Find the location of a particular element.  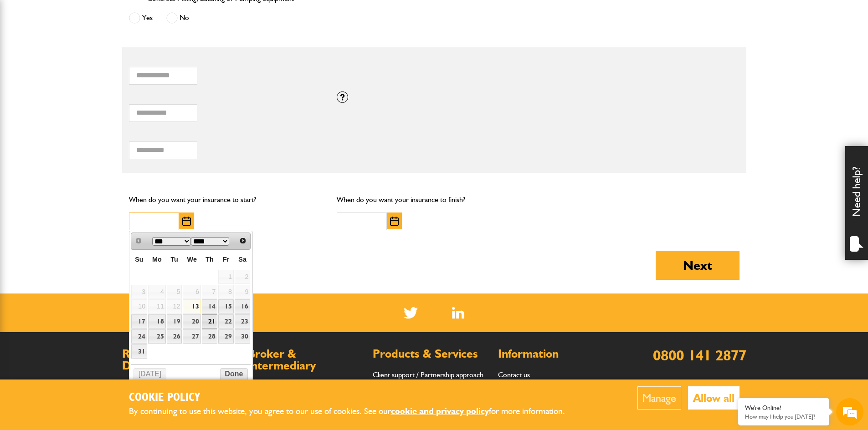

p: How may I help you today? is located at coordinates (784, 417).